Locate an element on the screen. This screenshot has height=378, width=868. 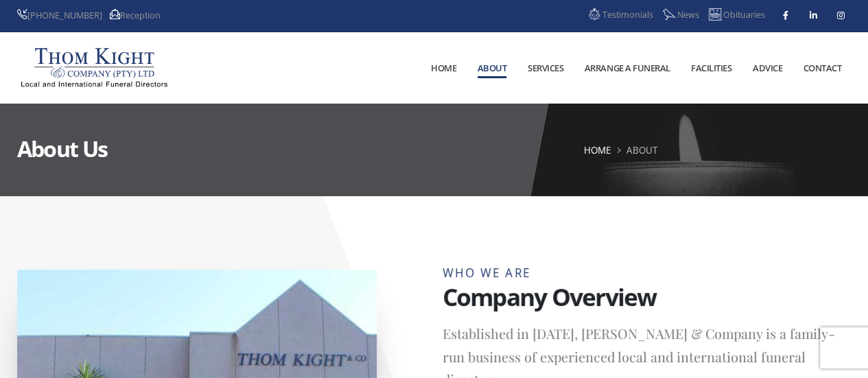
h2: WHO WE ARE is located at coordinates (647, 273).